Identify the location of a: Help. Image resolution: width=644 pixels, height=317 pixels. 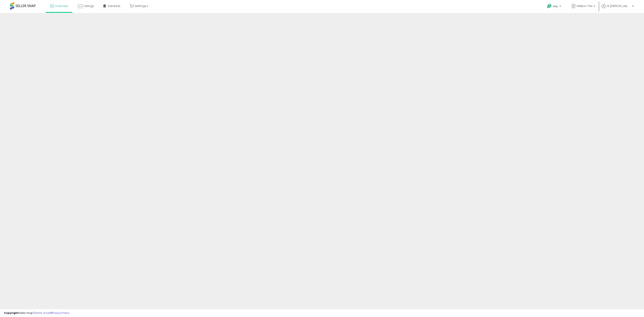
(554, 7).